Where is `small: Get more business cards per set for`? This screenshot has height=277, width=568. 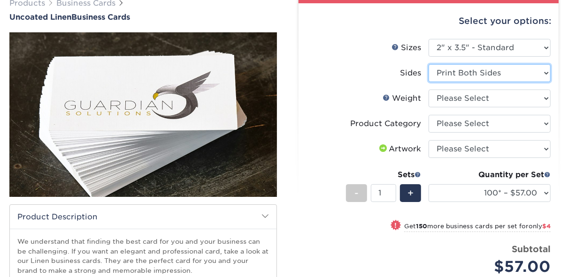 small: Get more business cards per set for is located at coordinates (477, 228).